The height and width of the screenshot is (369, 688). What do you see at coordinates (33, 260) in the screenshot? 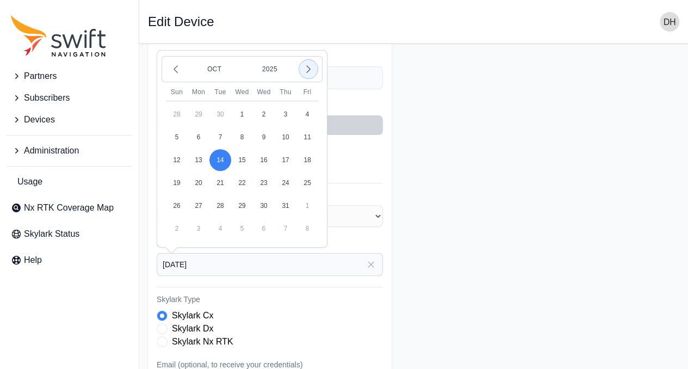
I see `span: Help` at bounding box center [33, 260].